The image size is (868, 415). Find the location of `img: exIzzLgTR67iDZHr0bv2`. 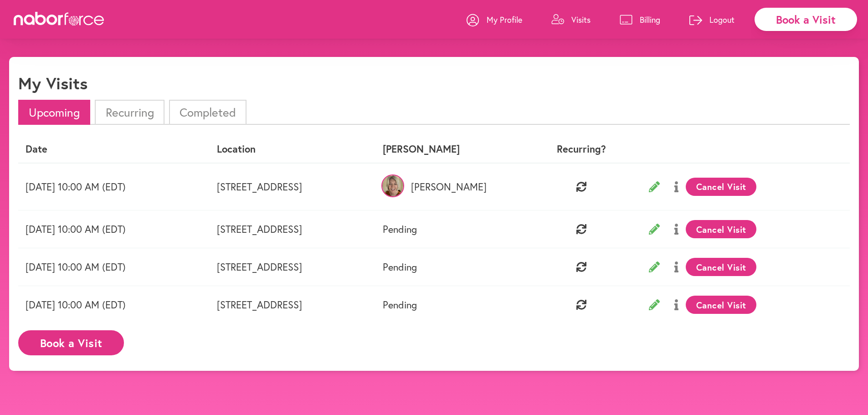

img: exIzzLgTR67iDZHr0bv2 is located at coordinates (393, 186).